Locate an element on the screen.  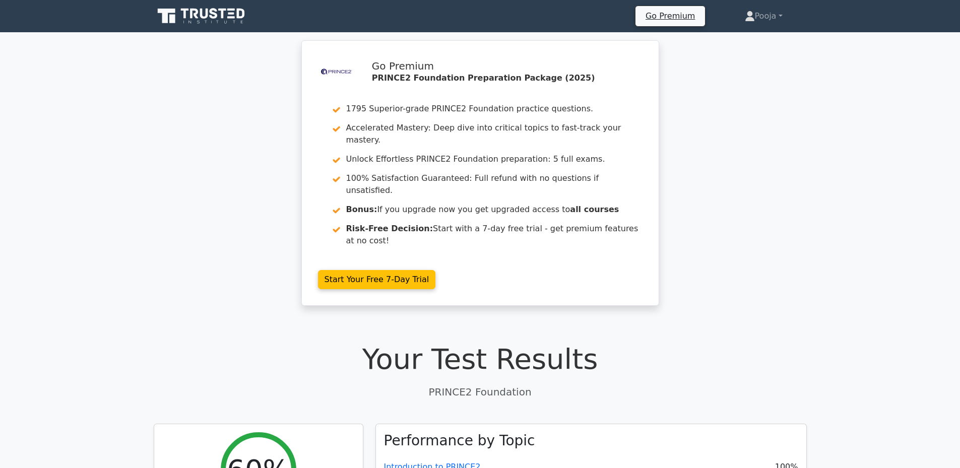
a: Start Your Free 7-Day Trial is located at coordinates (377, 280).